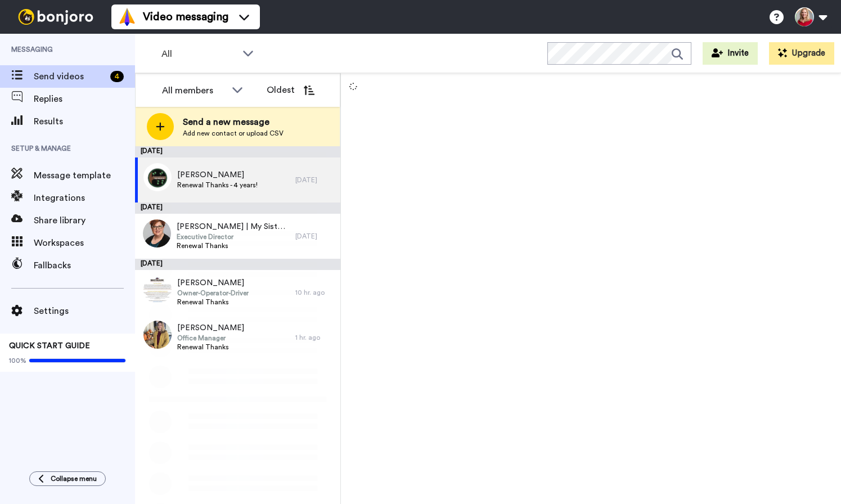 This screenshot has width=841, height=504. I want to click on span: QUICK START GUIDE, so click(49, 346).